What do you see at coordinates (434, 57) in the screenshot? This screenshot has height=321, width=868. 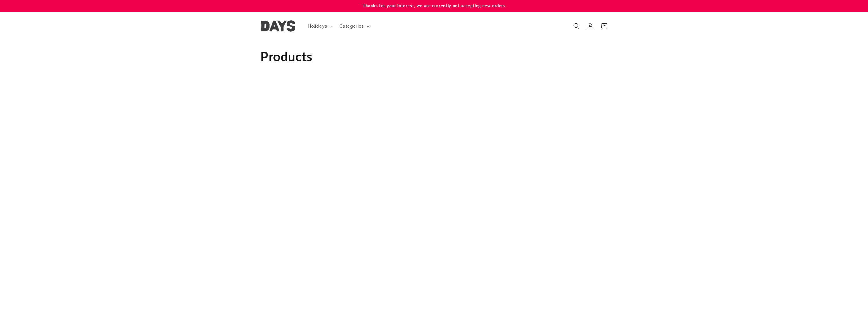 I see `h1: Products` at bounding box center [434, 57].